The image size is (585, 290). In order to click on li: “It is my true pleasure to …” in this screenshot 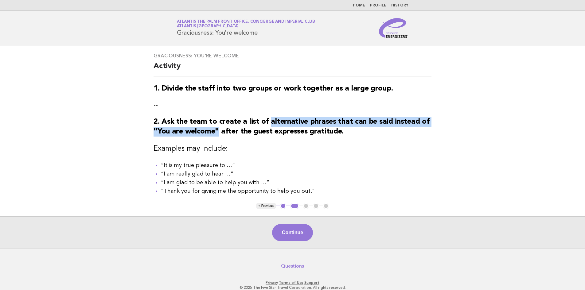, I will do `click(296, 165)`.